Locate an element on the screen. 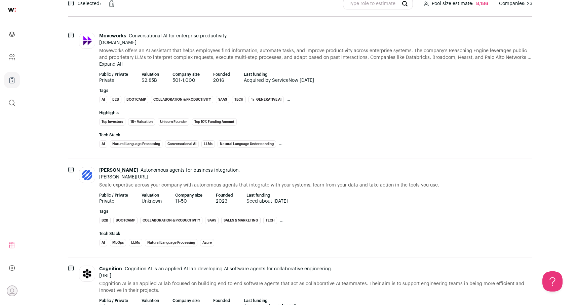  span: Cognition AI is an applied AI lab developing AI software agents for collaborative engineering. is located at coordinates (228, 269).